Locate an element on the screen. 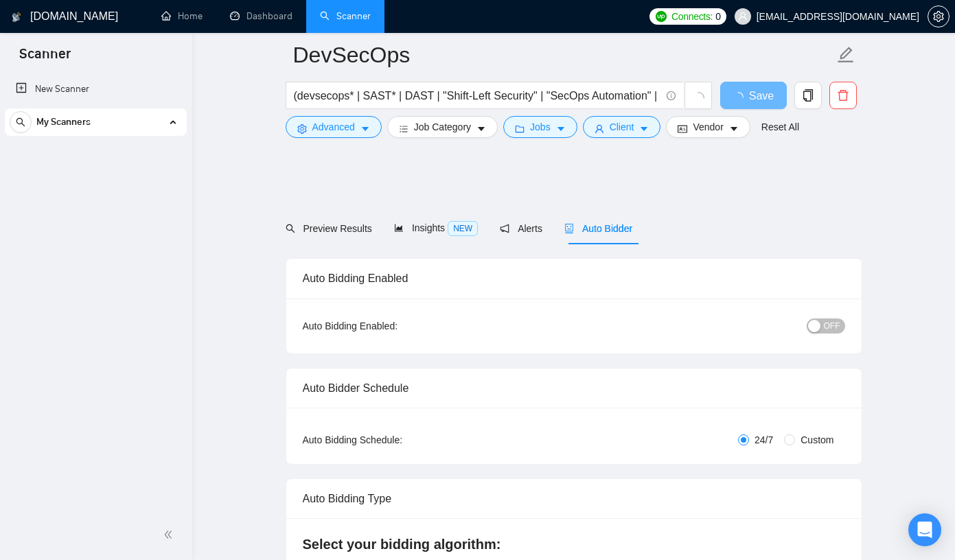 The image size is (955, 560). span: Preview Results is located at coordinates (329, 229).